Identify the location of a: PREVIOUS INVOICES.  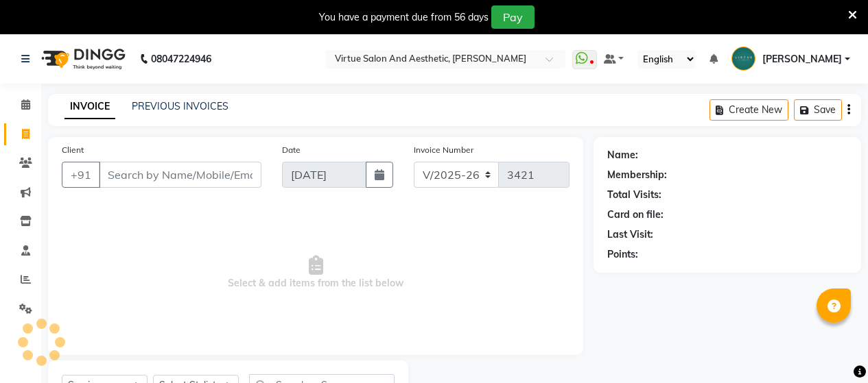
(179, 106).